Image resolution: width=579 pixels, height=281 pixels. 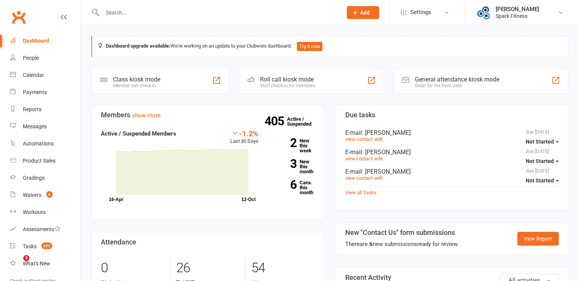 I want to click on a: Payments, so click(x=45, y=92).